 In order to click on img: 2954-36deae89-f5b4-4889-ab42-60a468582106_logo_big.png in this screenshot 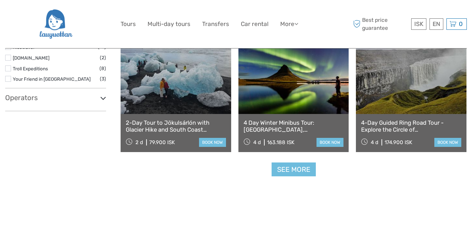, I will do `click(55, 24)`.